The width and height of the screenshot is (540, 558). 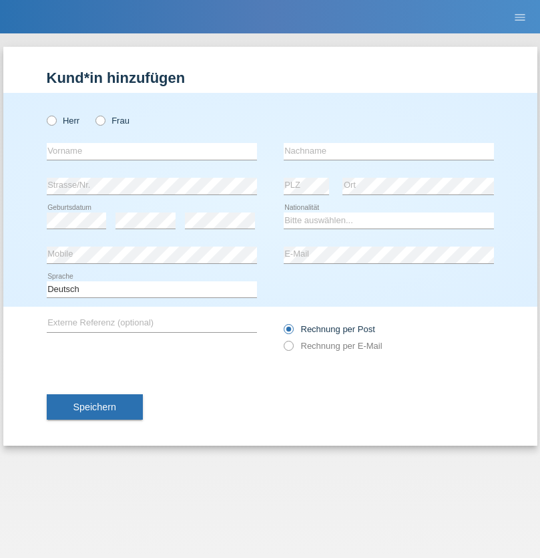 What do you see at coordinates (333, 345) in the screenshot?
I see `label: Rechnung per E-Mail` at bounding box center [333, 345].